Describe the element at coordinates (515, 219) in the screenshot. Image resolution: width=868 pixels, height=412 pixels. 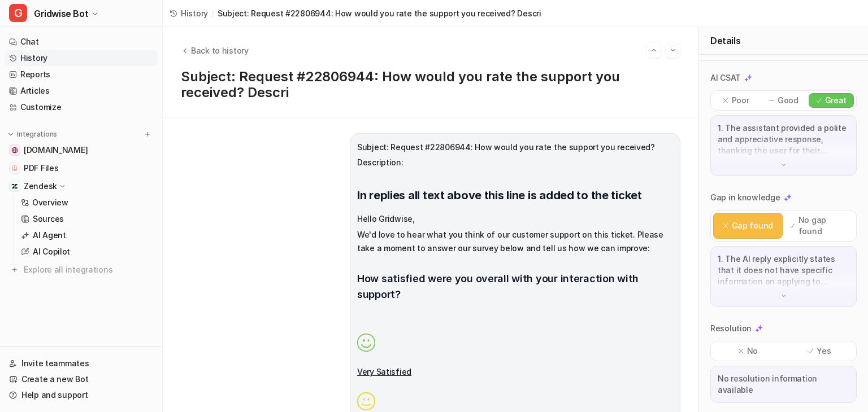
I see `p: Hello Gridwise,` at that location.